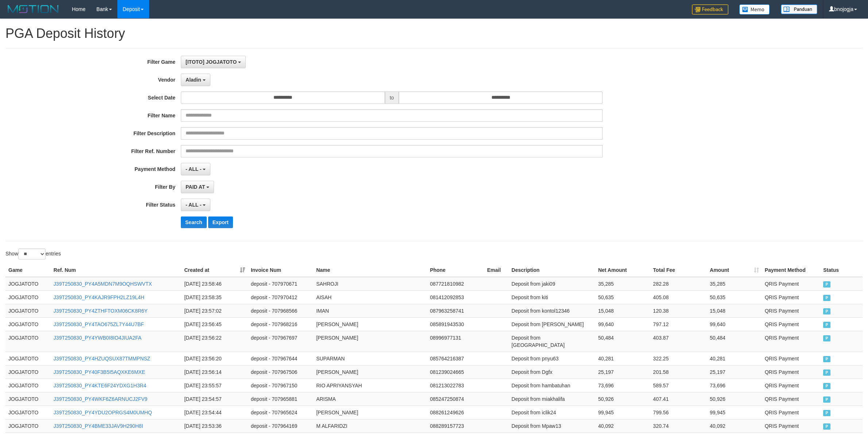  I want to click on td: deposit - 707970412, so click(280, 297).